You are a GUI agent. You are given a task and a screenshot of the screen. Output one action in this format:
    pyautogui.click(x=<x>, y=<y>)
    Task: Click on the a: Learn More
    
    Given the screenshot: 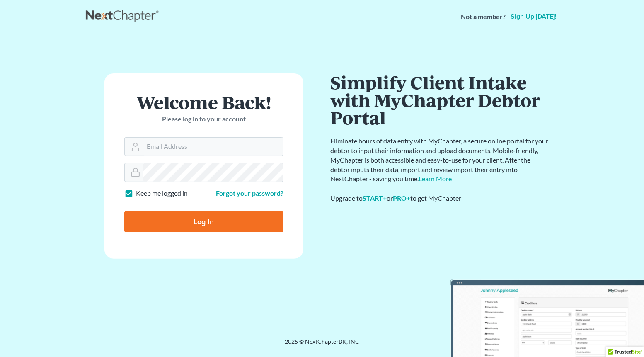 What is the action you would take?
    pyautogui.click(x=435, y=178)
    